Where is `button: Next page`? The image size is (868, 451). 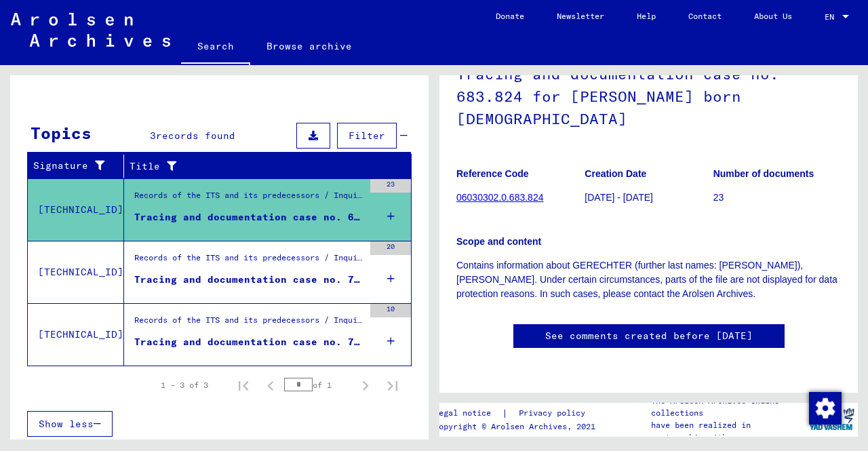 button: Next page is located at coordinates (365, 385).